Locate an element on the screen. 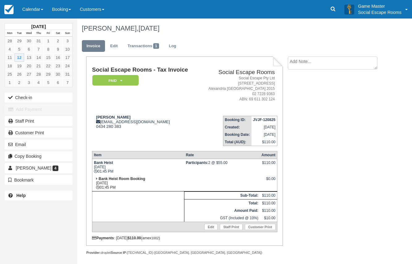  a: 26 is located at coordinates (19, 74).